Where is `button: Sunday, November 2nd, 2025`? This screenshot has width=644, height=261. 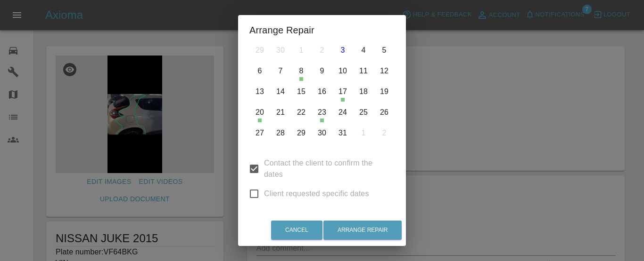 button: Sunday, November 2nd, 2025 is located at coordinates (384, 133).